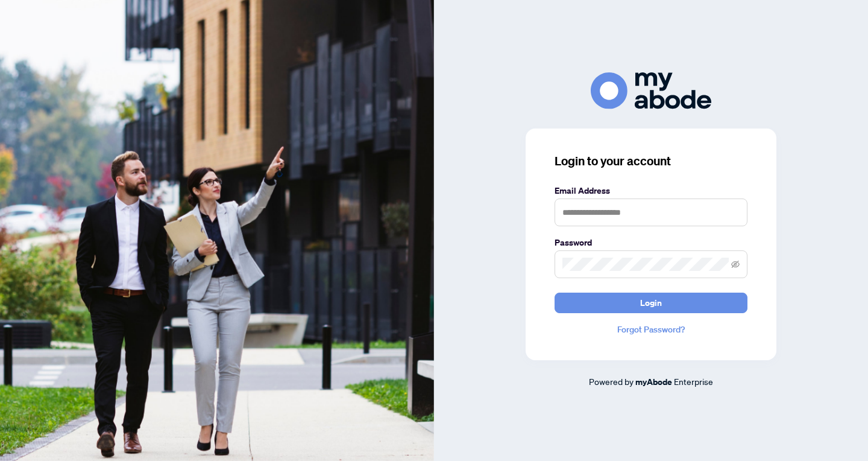  What do you see at coordinates (651, 303) in the screenshot?
I see `span: Login` at bounding box center [651, 303].